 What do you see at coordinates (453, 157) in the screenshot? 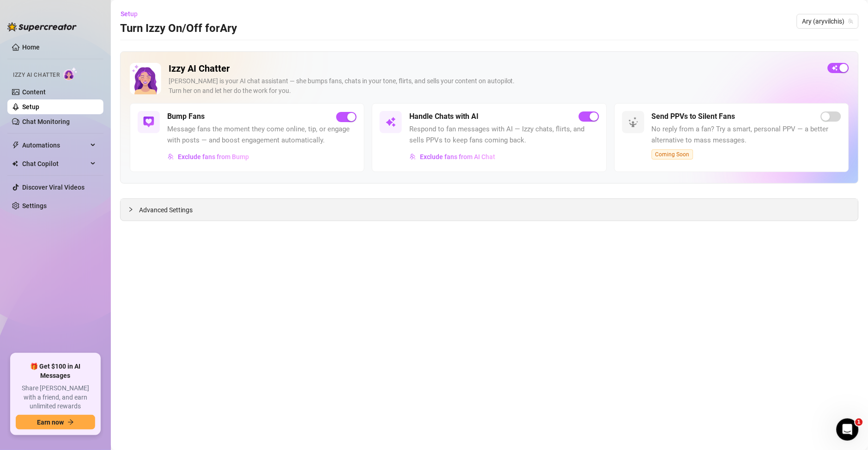
I see `button: Exclude fans from AI Chat` at bounding box center [453, 157].